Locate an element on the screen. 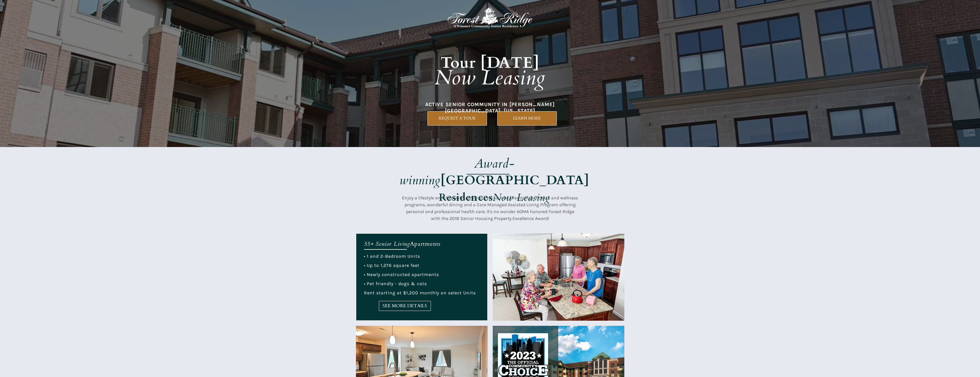 This screenshot has width=980, height=377. a: SEE MORE DETAILS is located at coordinates (405, 306).